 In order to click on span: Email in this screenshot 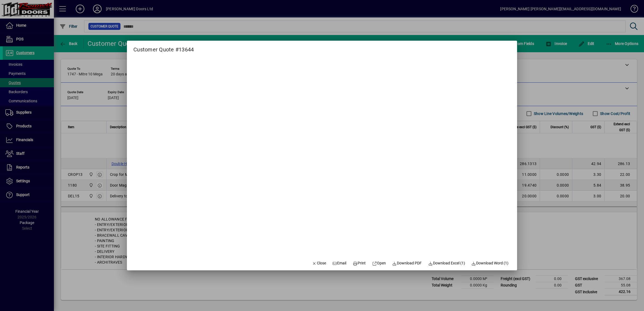, I will do `click(339, 263)`.